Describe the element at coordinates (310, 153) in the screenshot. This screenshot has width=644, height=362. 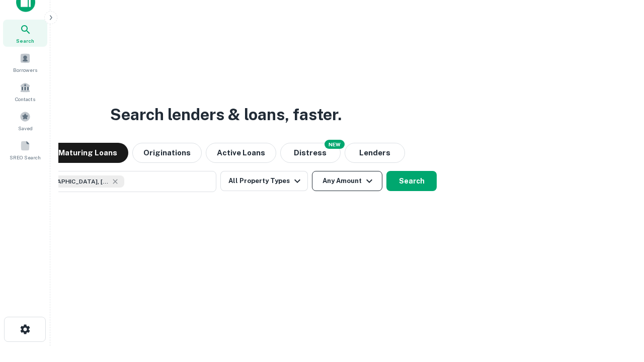
I see `button: Search distressed loans with lien and other non-mortgage details.` at that location.